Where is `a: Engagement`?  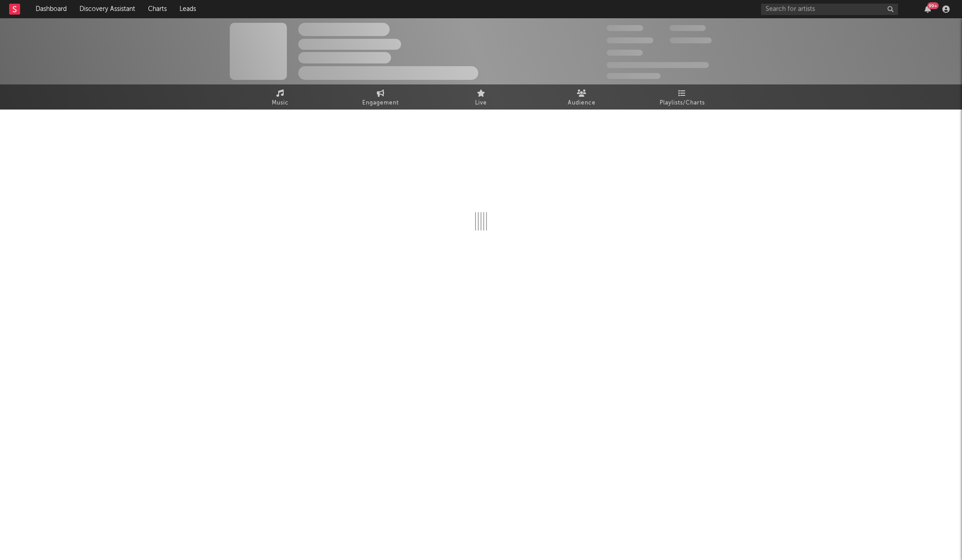 a: Engagement is located at coordinates (380, 97).